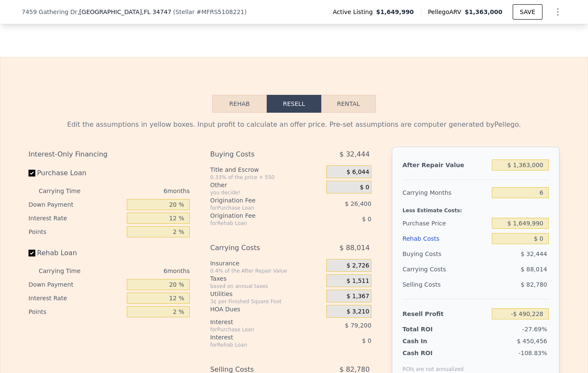 This screenshot has width=588, height=373. Describe the element at coordinates (357, 172) in the screenshot. I see `span: $ 6,044` at that location.